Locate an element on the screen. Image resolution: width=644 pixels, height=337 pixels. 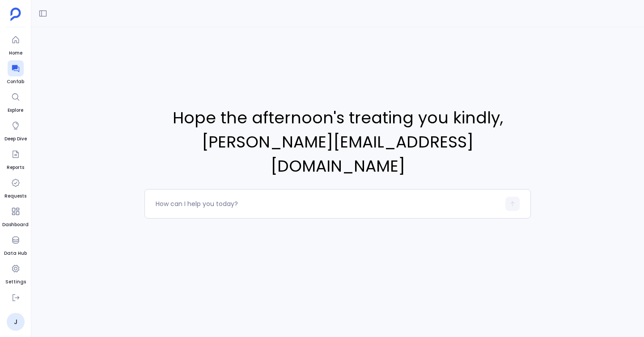
a: Confab is located at coordinates (15, 73).